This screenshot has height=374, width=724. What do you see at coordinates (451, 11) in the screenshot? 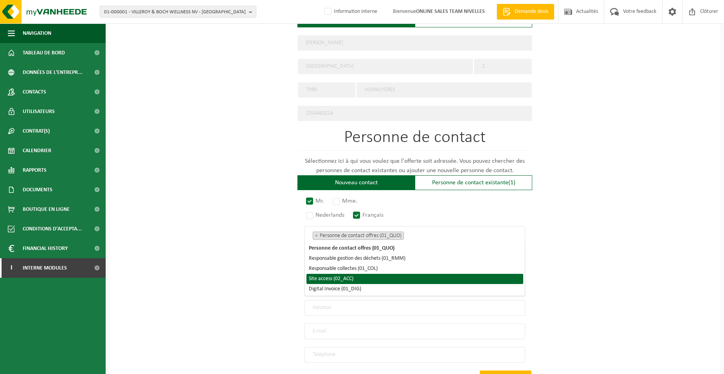
I see `strong: ONLINE SALES TEAM NIVELLES` at bounding box center [451, 11].